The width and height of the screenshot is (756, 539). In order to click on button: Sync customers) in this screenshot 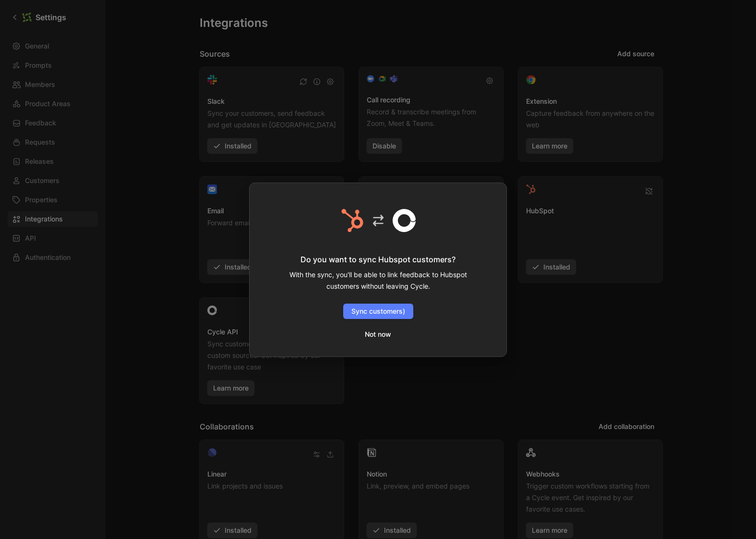, I will do `click(378, 311)`.